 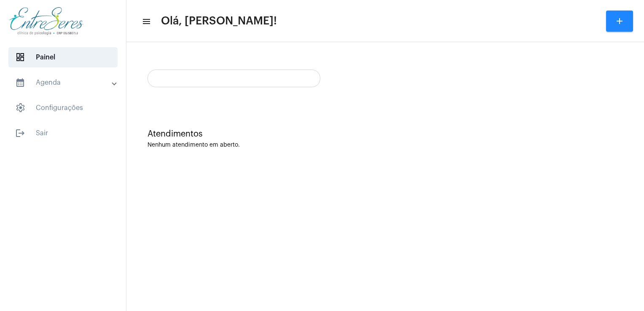 What do you see at coordinates (65, 82) in the screenshot?
I see `mat-expansion-panel-header: sidenav iconAgenda` at bounding box center [65, 82].